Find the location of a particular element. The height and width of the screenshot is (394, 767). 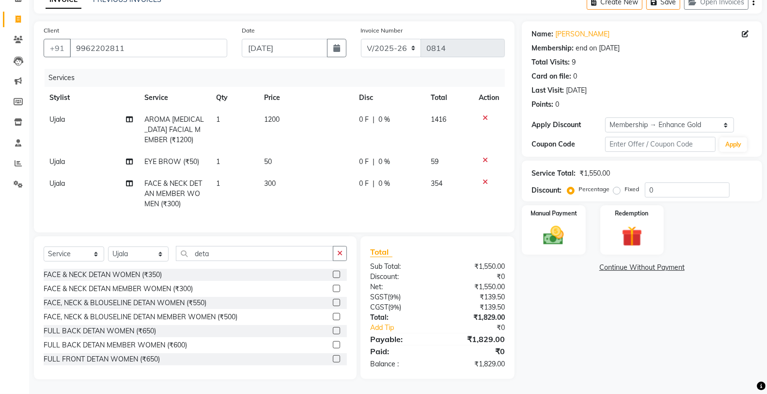

th: Stylist is located at coordinates (91, 97).